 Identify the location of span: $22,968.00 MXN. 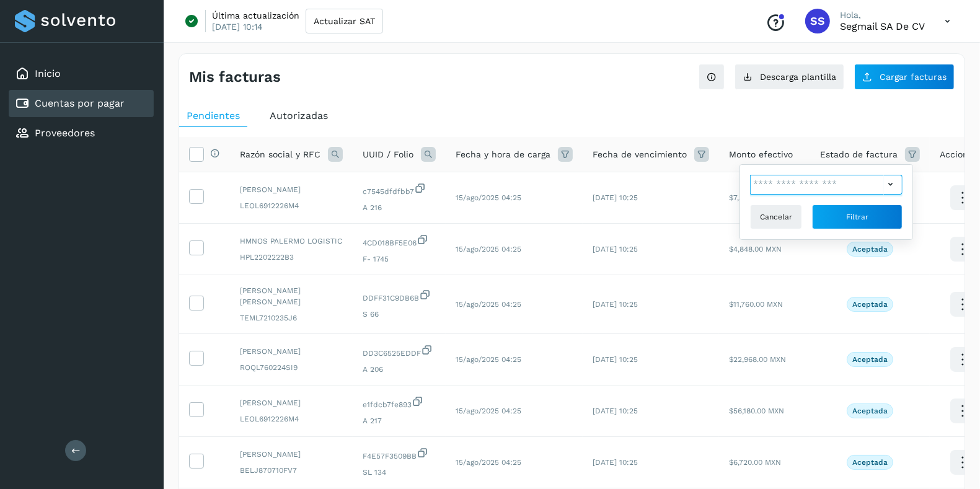
(757, 359).